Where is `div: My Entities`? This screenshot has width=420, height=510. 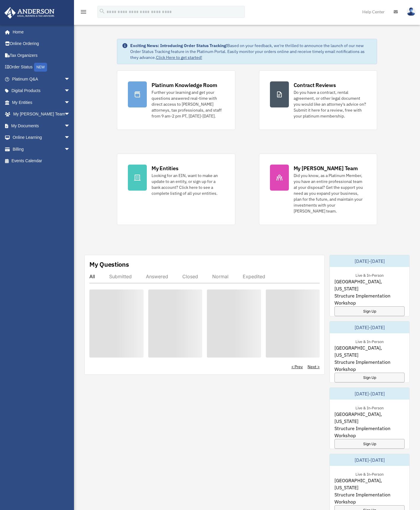
div: My Entities is located at coordinates (165, 168).